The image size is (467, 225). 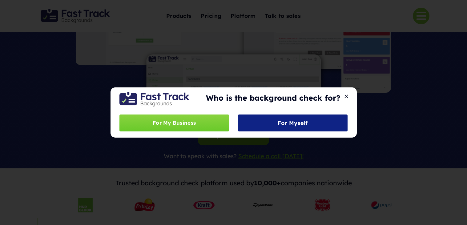 What do you see at coordinates (346, 96) in the screenshot?
I see `button: Close` at bounding box center [346, 96].